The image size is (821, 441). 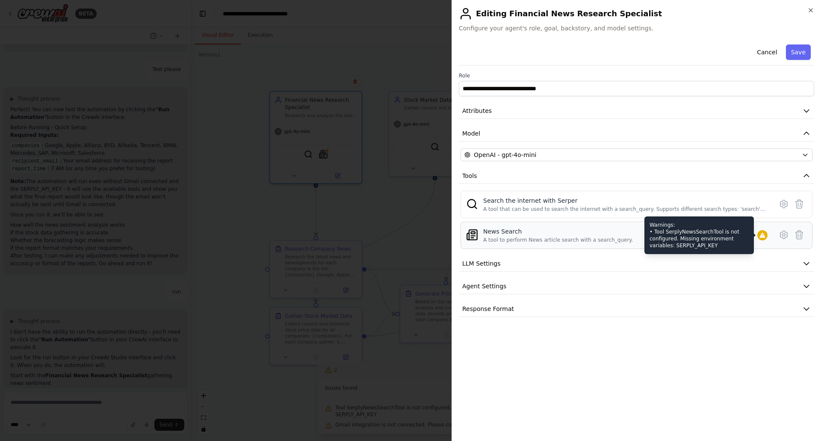 I want to click on button: Save, so click(x=799, y=52).